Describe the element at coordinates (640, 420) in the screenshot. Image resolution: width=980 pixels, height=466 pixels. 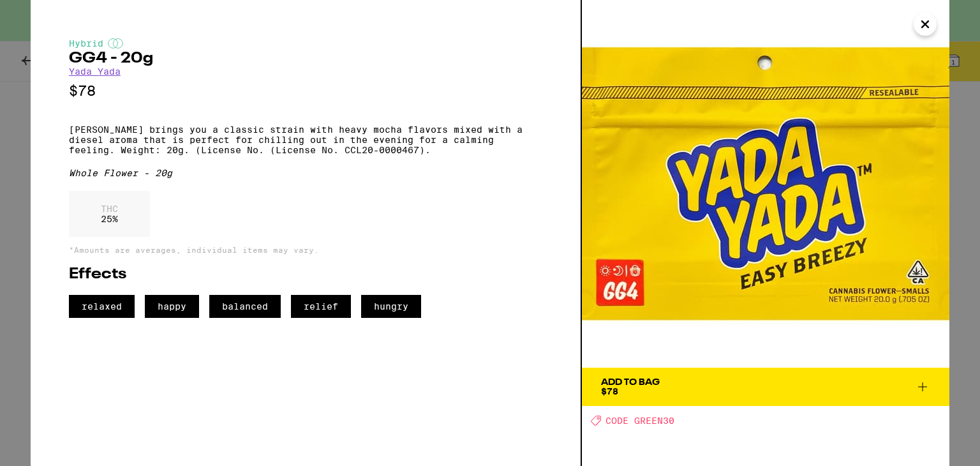
I see `span: CODE GREEN30` at that location.